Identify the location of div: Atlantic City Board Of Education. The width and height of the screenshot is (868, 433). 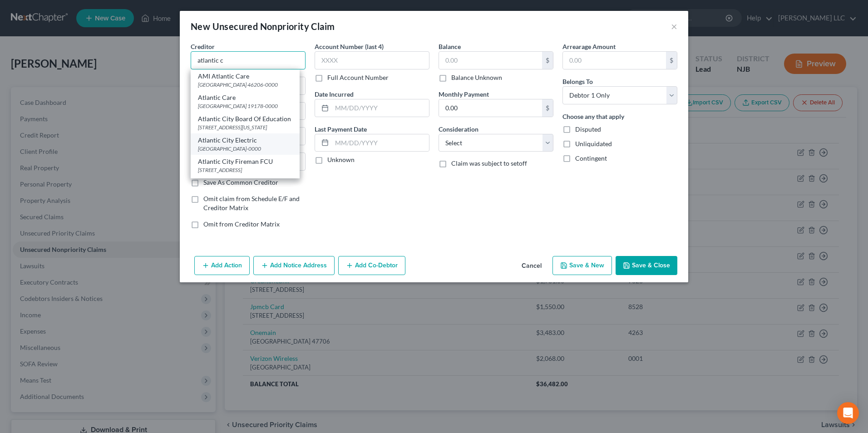
(245, 119).